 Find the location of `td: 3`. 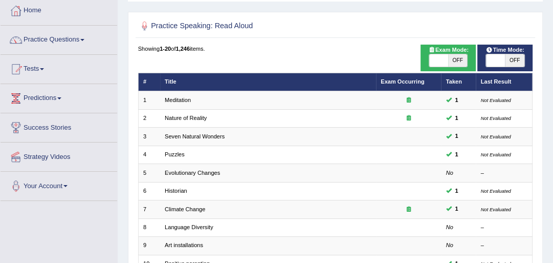

td: 3 is located at coordinates (149, 136).